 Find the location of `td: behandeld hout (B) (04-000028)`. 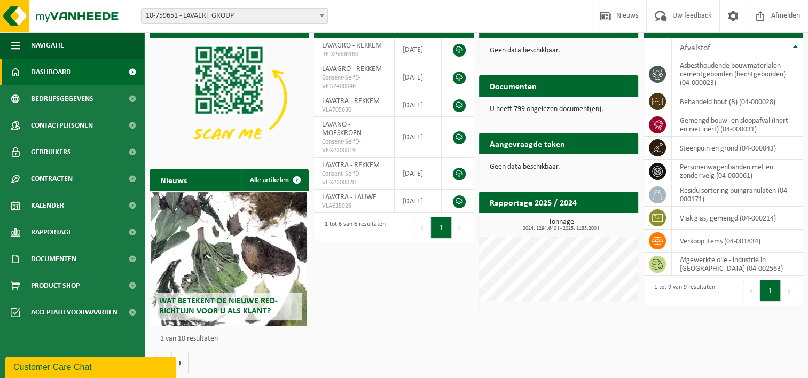

td: behandeld hout (B) (04-000028) is located at coordinates (737, 101).